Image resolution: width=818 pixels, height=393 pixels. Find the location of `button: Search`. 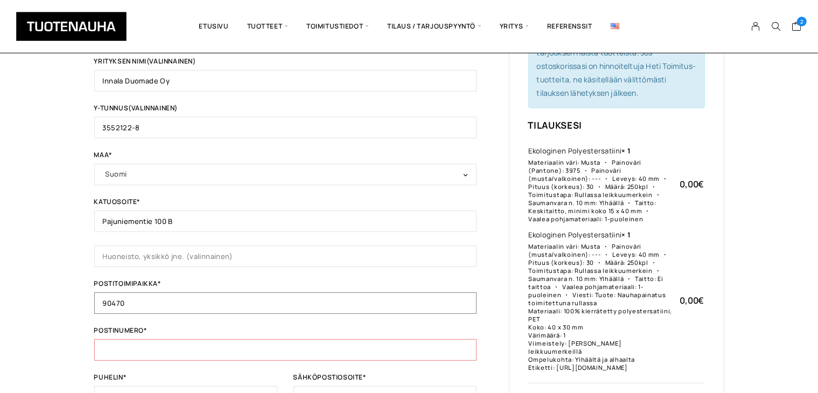

button: Search is located at coordinates (776, 26).